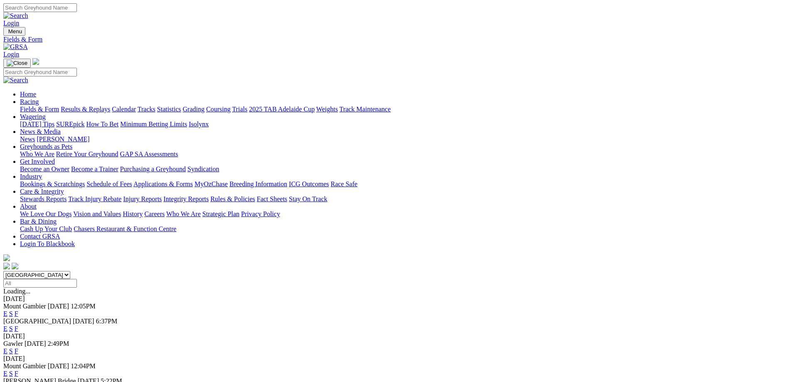 This screenshot has height=382, width=798. I want to click on a: News, so click(27, 139).